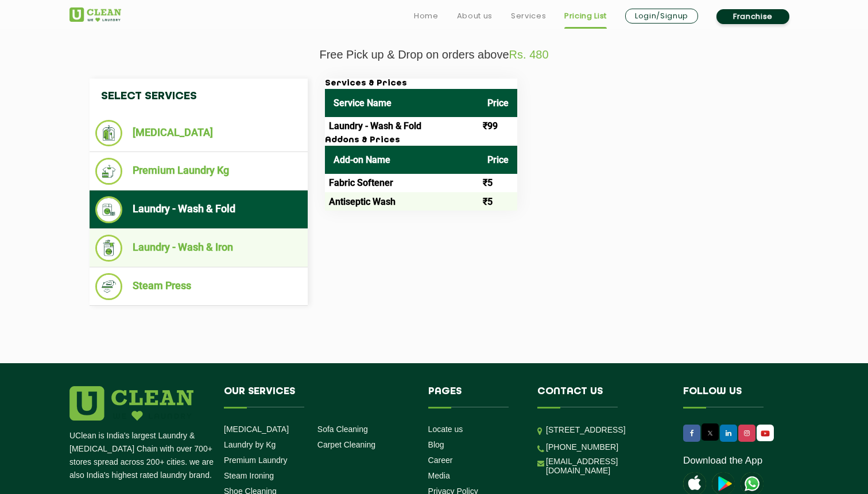 The image size is (868, 494). Describe the element at coordinates (346, 445) in the screenshot. I see `a: Carpet Cleaning` at that location.